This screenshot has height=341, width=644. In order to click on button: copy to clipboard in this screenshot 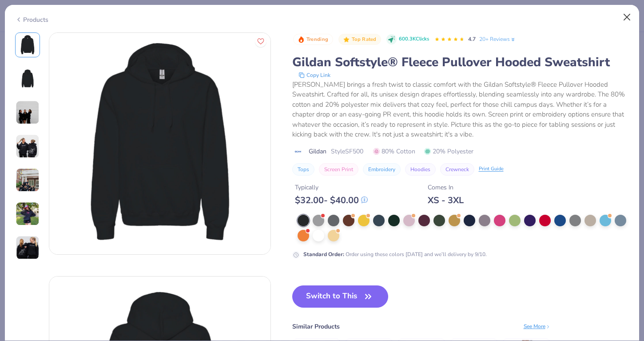, I will do `click(314, 75)`.